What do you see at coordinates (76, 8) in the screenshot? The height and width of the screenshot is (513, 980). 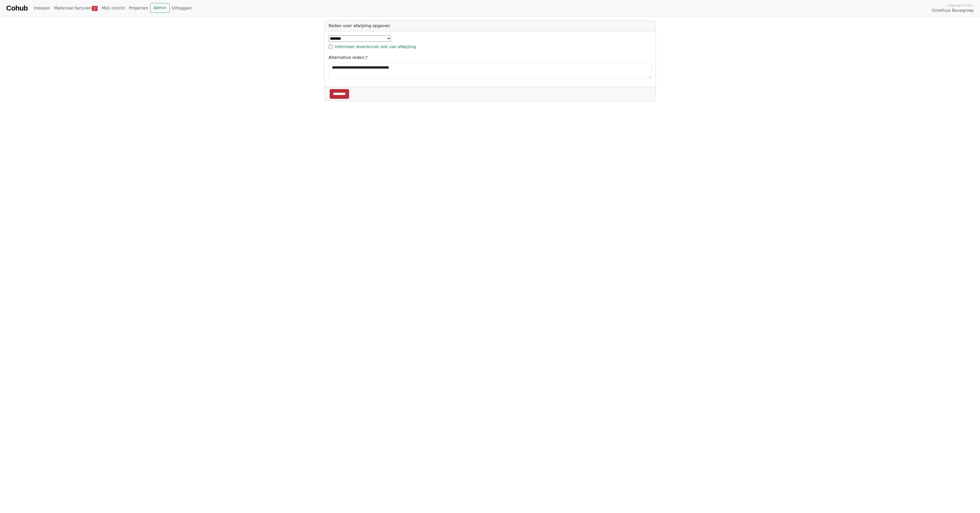 I see `a: Materiaal facturen1` at bounding box center [76, 8].